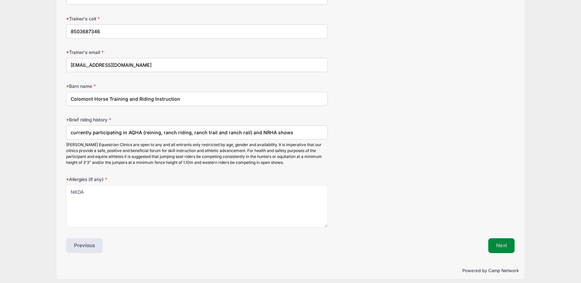  I want to click on button: Next, so click(501, 246).